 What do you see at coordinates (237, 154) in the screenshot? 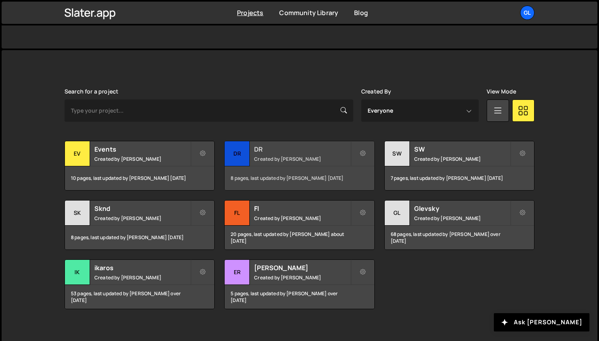
I see `div: DR` at bounding box center [237, 154].